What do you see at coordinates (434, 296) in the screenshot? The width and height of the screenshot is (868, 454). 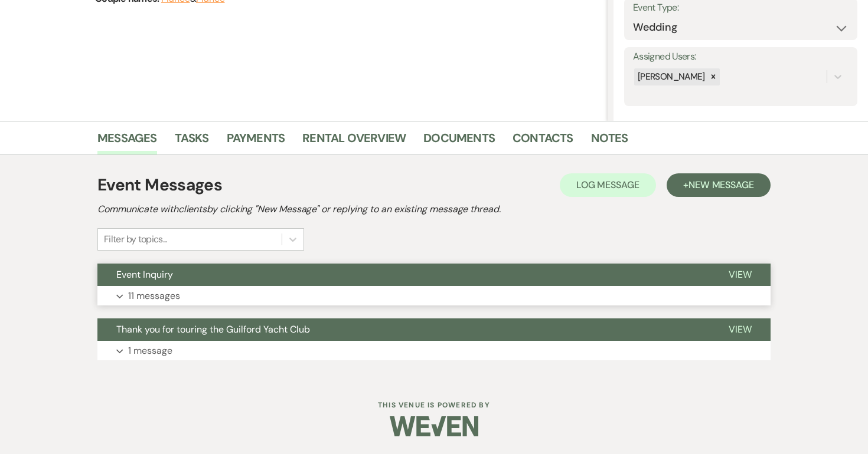 I see `button: 11 messages` at bounding box center [434, 296].